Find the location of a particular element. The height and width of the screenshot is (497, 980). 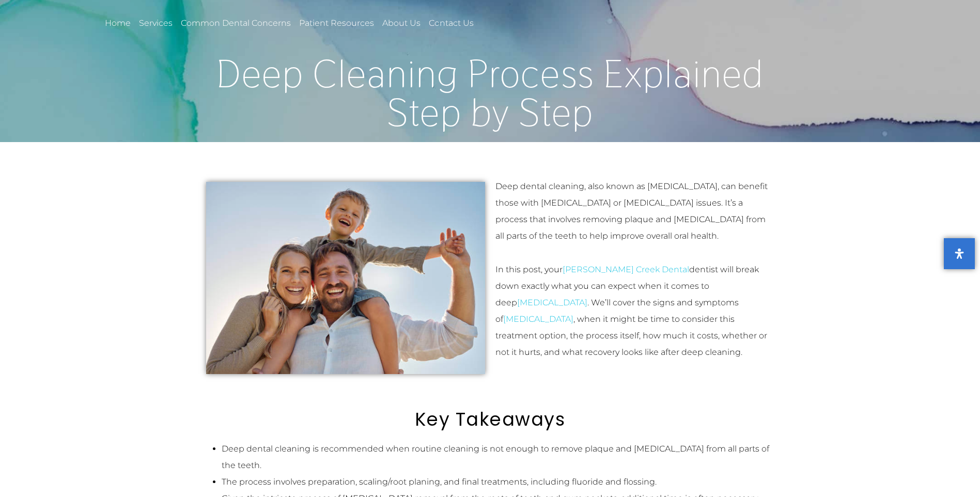

a: Home is located at coordinates (118, 23).